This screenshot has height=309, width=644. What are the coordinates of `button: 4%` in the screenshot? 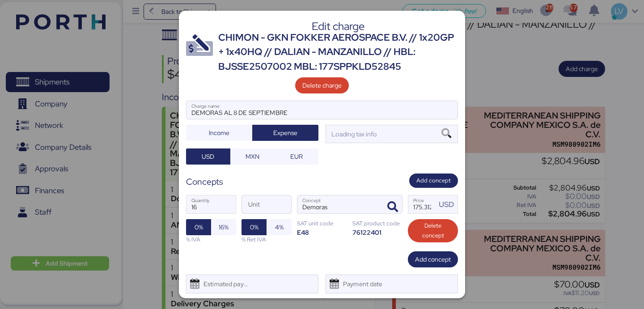 It's located at (279, 227).